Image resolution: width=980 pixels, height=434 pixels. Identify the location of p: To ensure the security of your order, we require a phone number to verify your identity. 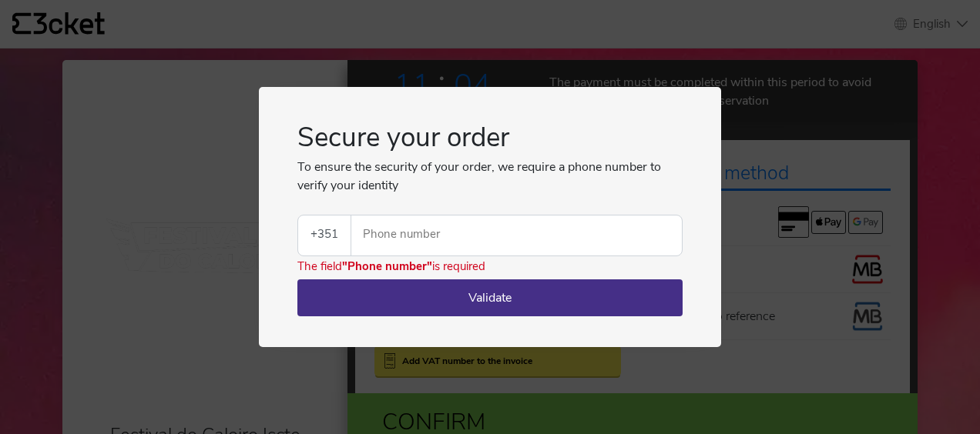
(490, 176).